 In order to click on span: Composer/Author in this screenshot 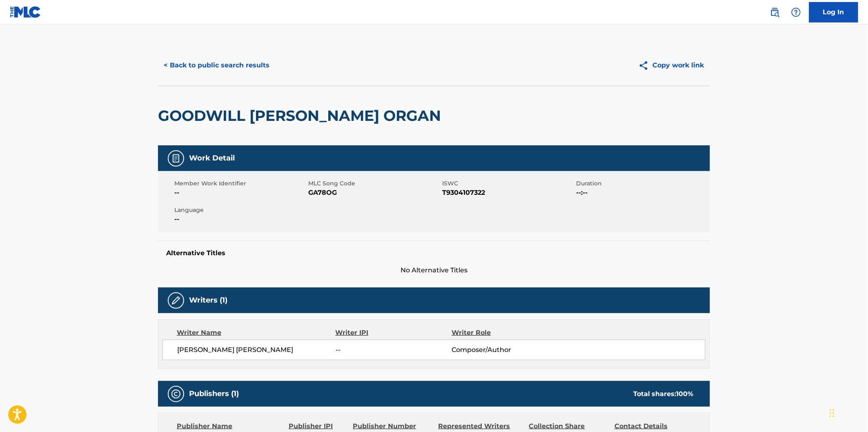, I will do `click(504, 350)`.